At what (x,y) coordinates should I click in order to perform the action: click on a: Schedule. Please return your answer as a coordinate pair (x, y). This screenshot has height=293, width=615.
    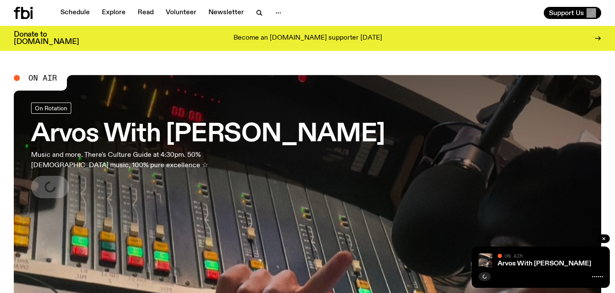
    Looking at the image, I should click on (75, 13).